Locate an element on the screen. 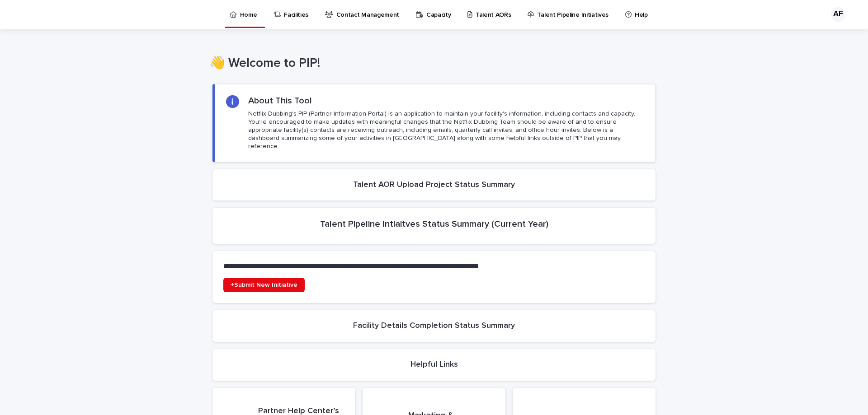 The image size is (868, 415). h2: About This Tool is located at coordinates (280, 101).